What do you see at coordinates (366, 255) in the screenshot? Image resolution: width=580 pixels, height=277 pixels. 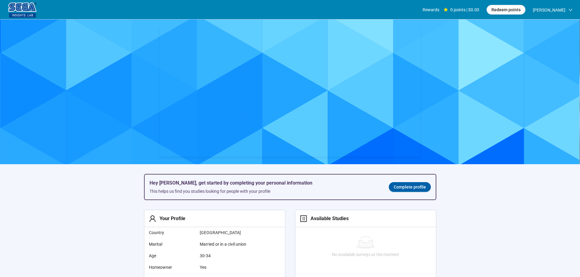 I see `div: No available surveys at the moment` at bounding box center [366, 255].